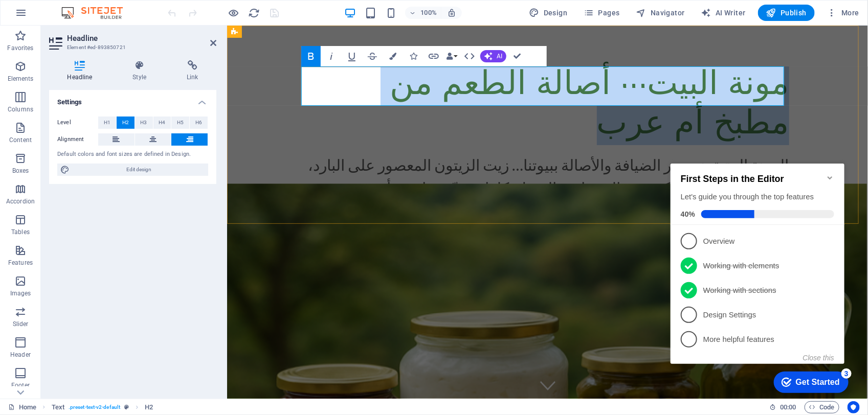 Image resolution: width=868 pixels, height=415 pixels. What do you see at coordinates (493, 56) in the screenshot?
I see `button: AI` at bounding box center [493, 56].